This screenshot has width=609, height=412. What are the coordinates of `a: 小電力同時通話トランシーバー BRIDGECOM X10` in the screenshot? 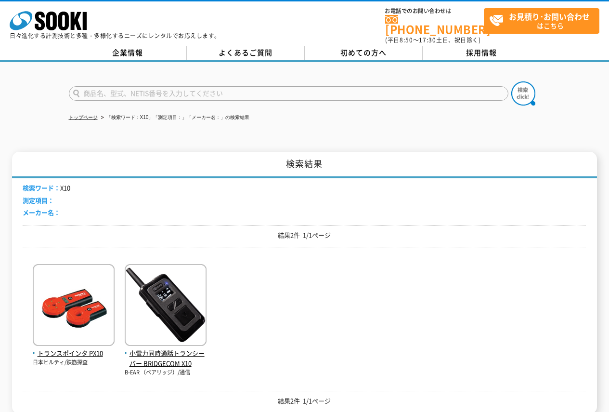 It's located at (166, 353).